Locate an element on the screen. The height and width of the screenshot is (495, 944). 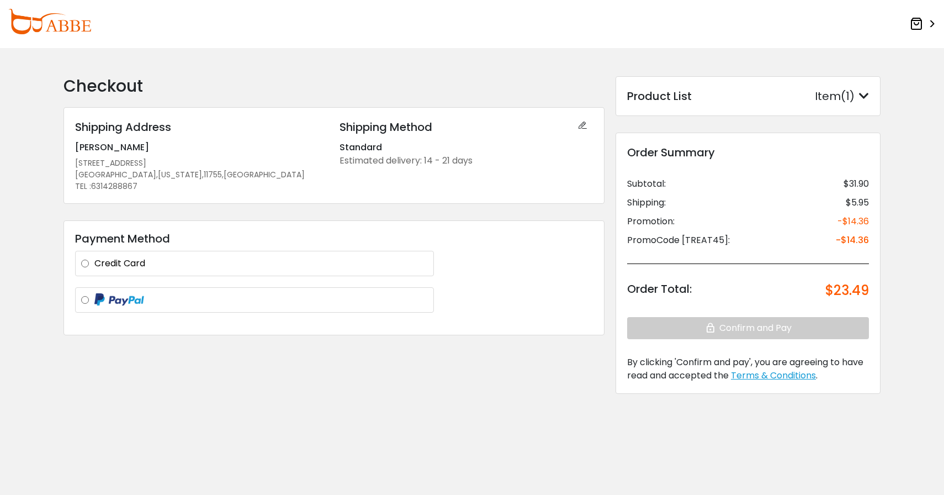
h2: Checkout is located at coordinates (334, 86).